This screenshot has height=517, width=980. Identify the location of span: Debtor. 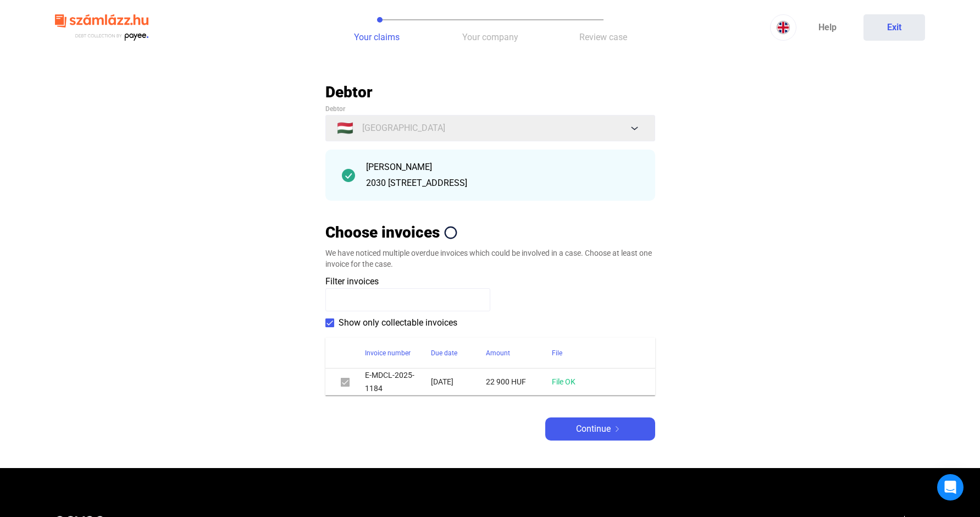
(335, 109).